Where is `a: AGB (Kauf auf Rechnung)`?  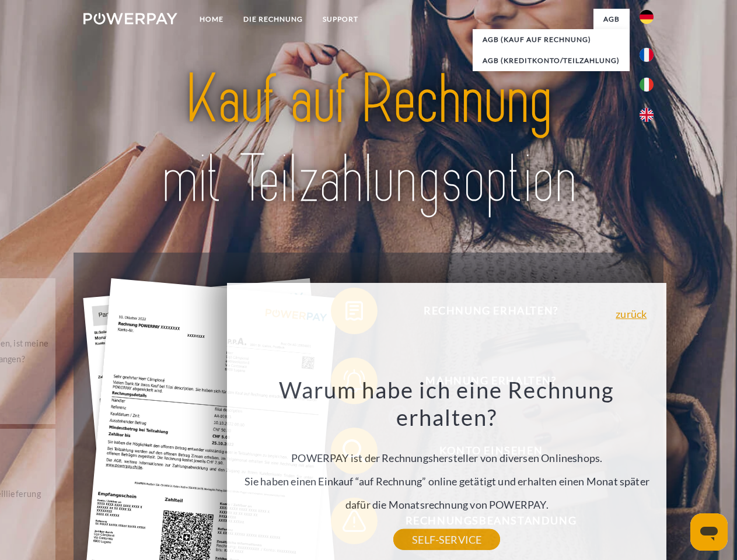 a: AGB (Kauf auf Rechnung) is located at coordinates (551, 40).